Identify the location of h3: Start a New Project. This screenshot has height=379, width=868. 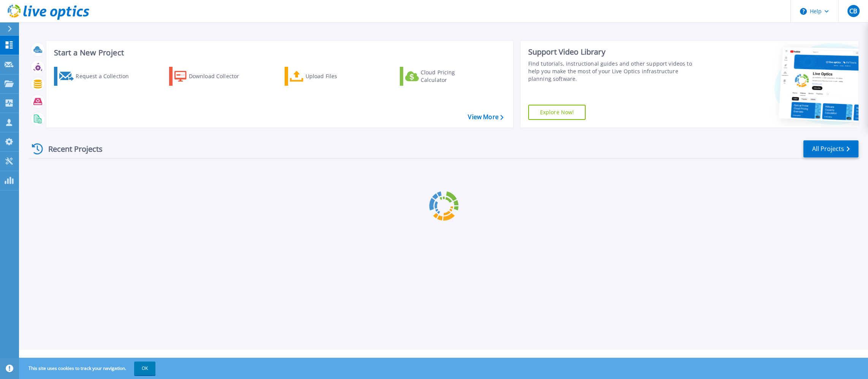
(279, 53).